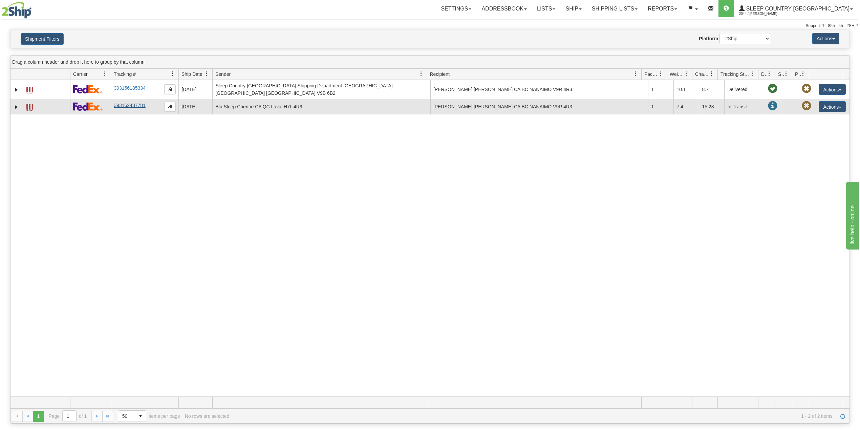 This screenshot has width=860, height=430. What do you see at coordinates (141, 416) in the screenshot?
I see `span: select` at bounding box center [141, 416].